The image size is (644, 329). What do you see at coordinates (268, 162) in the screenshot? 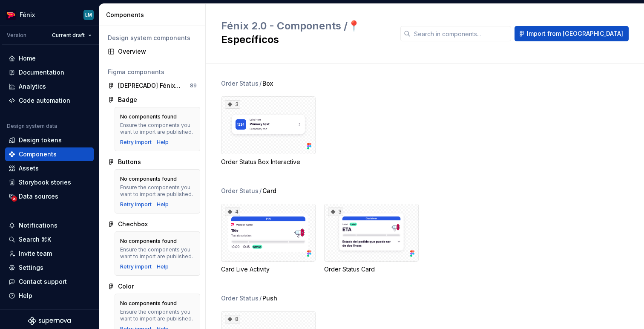
I see `div: Order Status Box Interactive` at bounding box center [268, 162].